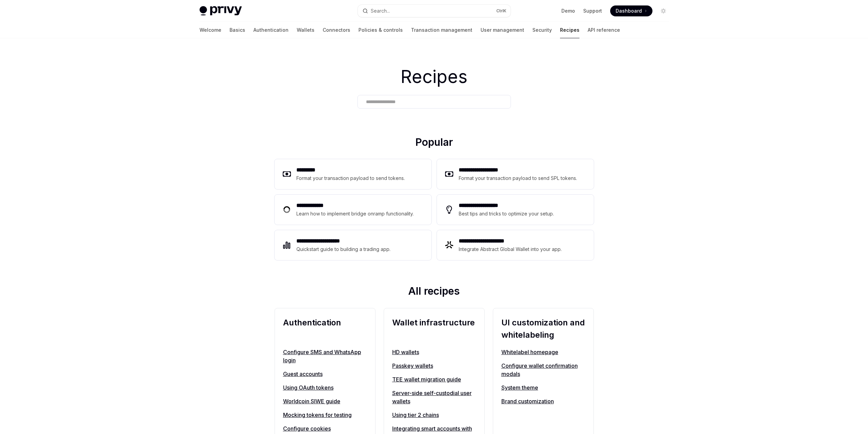 This screenshot has width=868, height=434. Describe the element at coordinates (593, 11) in the screenshot. I see `a: Support` at that location.